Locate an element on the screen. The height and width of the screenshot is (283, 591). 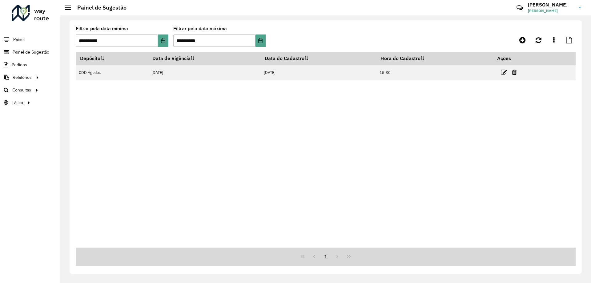
h2: Painel de Sugestão is located at coordinates (99, 8).